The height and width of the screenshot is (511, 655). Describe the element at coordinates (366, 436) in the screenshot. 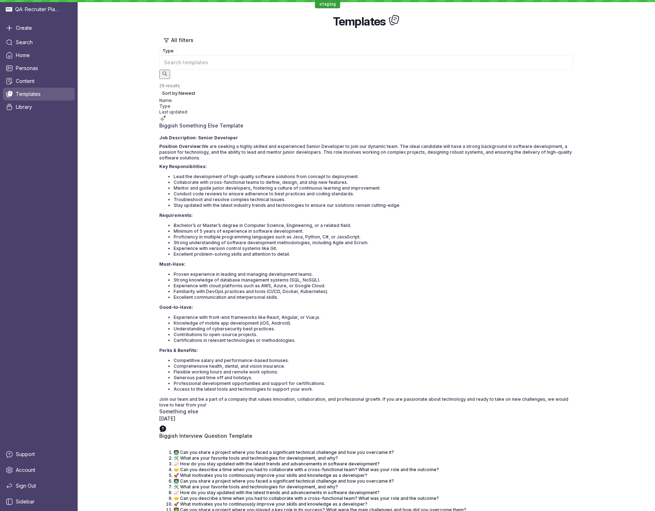

I see `p: Biggish Interview Question Template` at that location.